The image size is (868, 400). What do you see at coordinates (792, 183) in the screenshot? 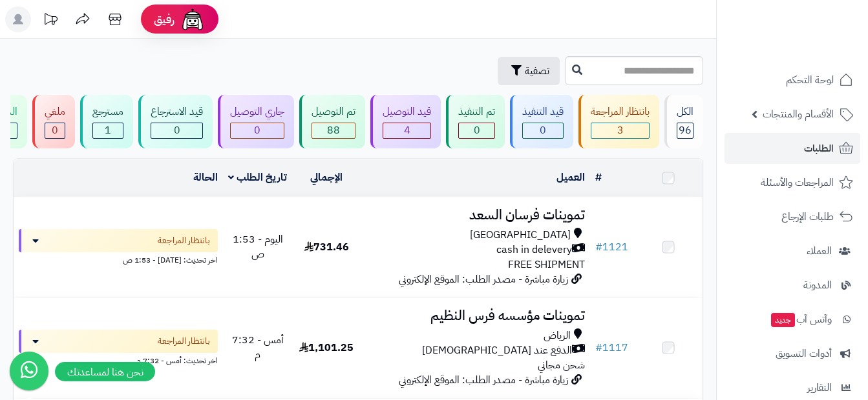
I see `a: المراجعات والأسئلة` at bounding box center [792, 183].